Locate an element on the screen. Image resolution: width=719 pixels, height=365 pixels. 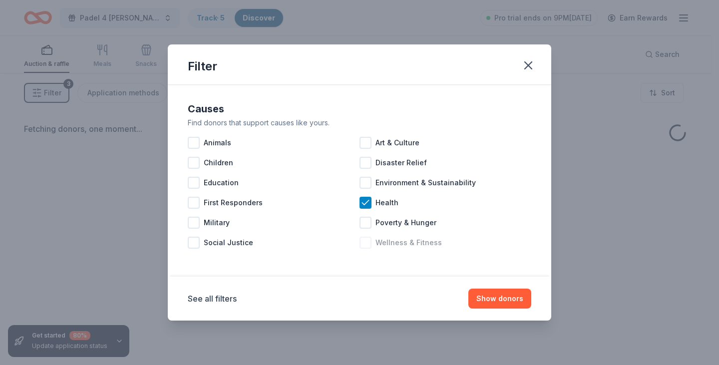
span: Environment & Sustainability is located at coordinates (425, 183).